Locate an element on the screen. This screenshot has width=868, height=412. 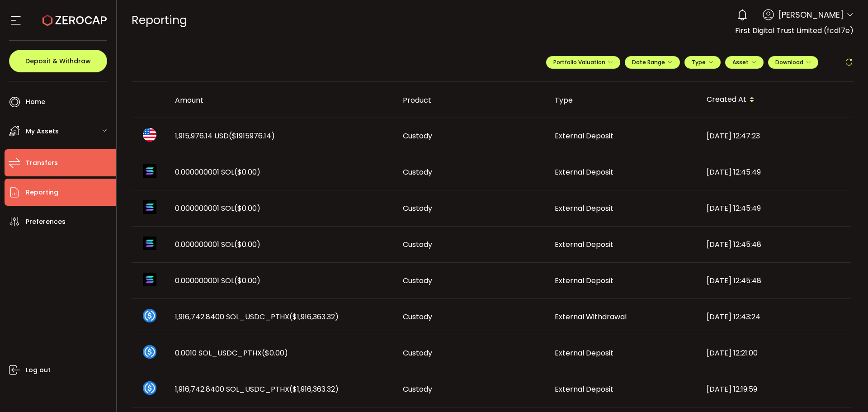
span: ($1915976.14) is located at coordinates (252, 136).